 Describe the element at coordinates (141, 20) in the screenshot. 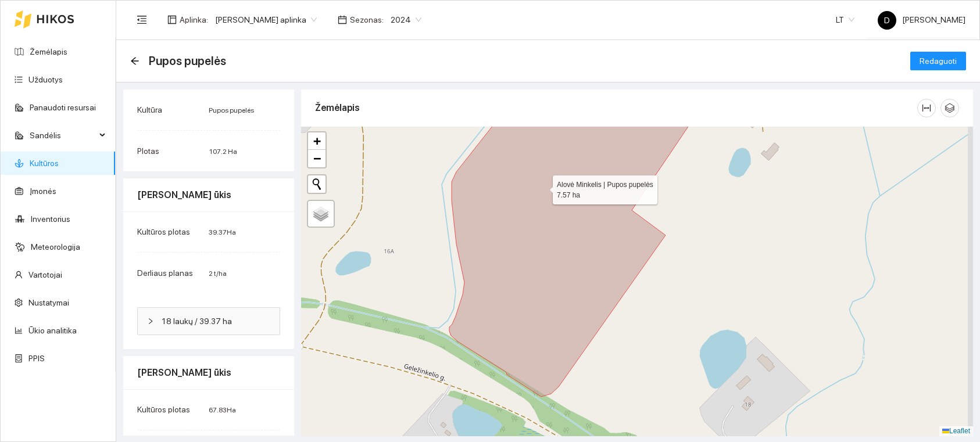

I see `button: menu-fold` at that location.